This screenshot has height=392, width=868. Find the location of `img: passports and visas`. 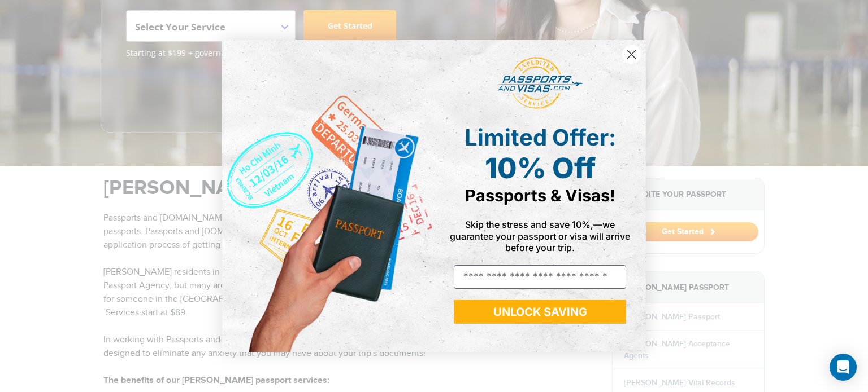

img: passports and visas is located at coordinates (540, 84).